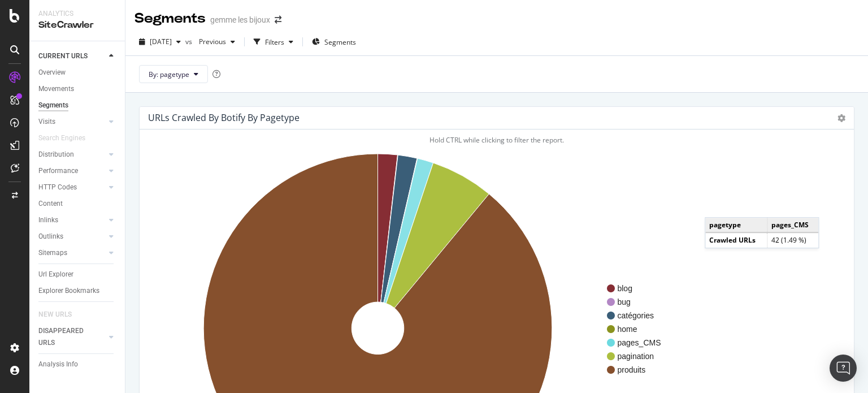 The width and height of the screenshot is (868, 393). Describe the element at coordinates (217, 42) in the screenshot. I see `button: Previous` at that location.